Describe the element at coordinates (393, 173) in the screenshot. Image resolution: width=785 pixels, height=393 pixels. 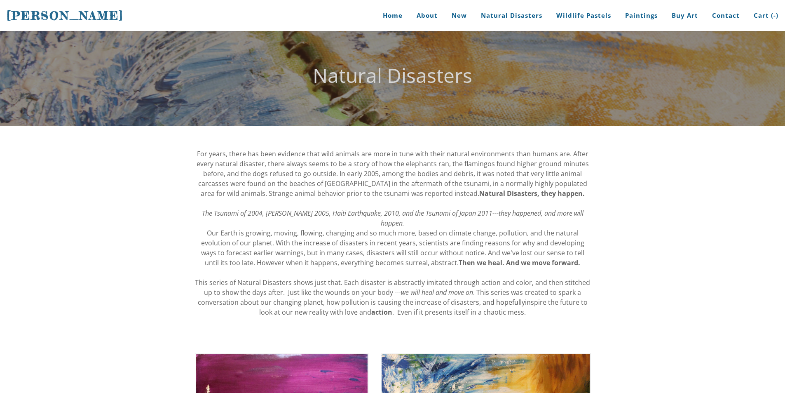
I see `span: For years, there has been evidence that wild animals are more in tune with their natural environm...` at that location.